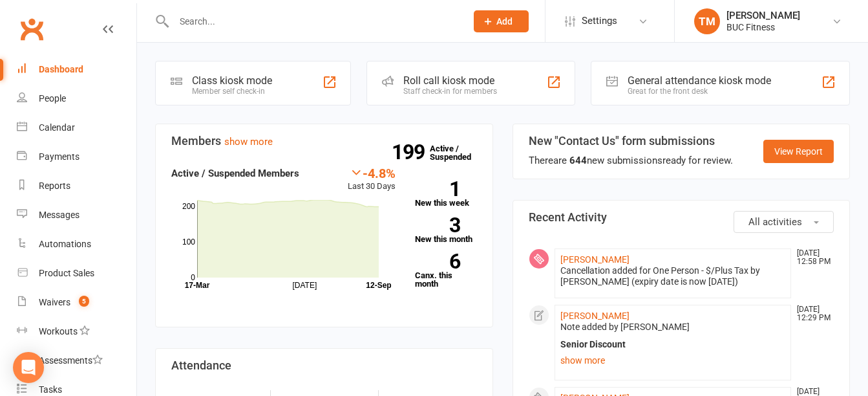 This screenshot has width=868, height=396. Describe the element at coordinates (84, 301) in the screenshot. I see `span: 5` at that location.